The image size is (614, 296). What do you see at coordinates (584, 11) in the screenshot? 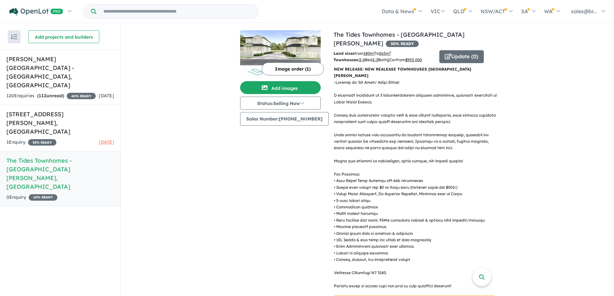
I see `span: sales@br...` at bounding box center [584, 11].